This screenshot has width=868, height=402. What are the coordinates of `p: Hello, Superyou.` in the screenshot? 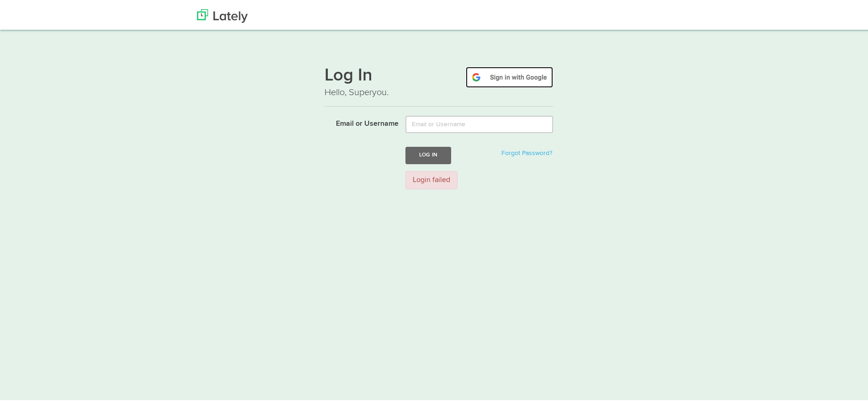 It's located at (439, 90).